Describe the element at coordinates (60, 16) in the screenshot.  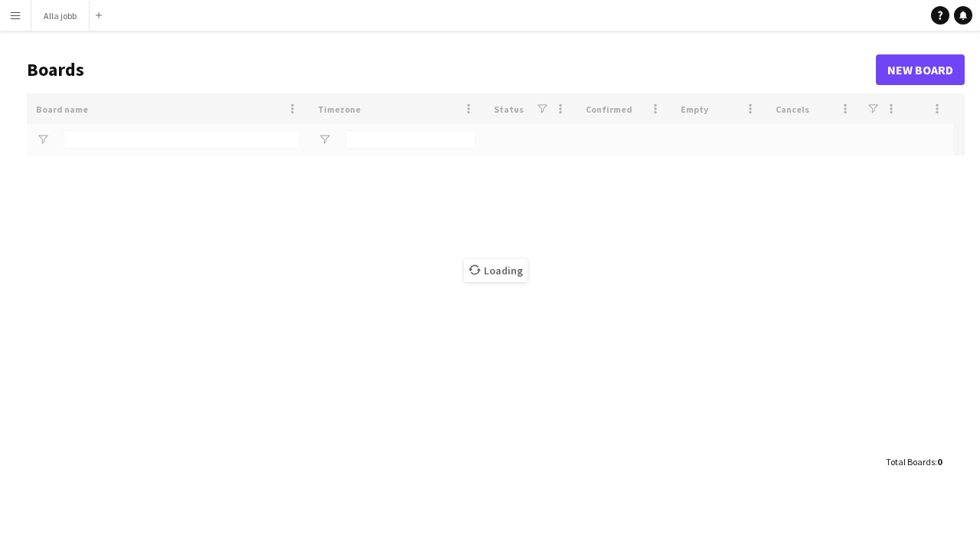
I see `button: Alla jobb` at that location.